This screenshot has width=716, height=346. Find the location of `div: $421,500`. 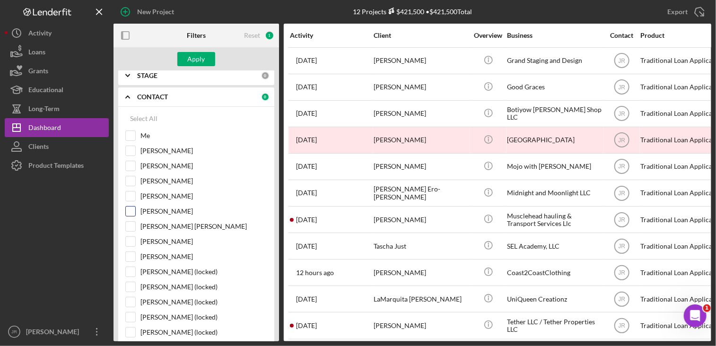

div: $421,500 is located at coordinates (405, 11).